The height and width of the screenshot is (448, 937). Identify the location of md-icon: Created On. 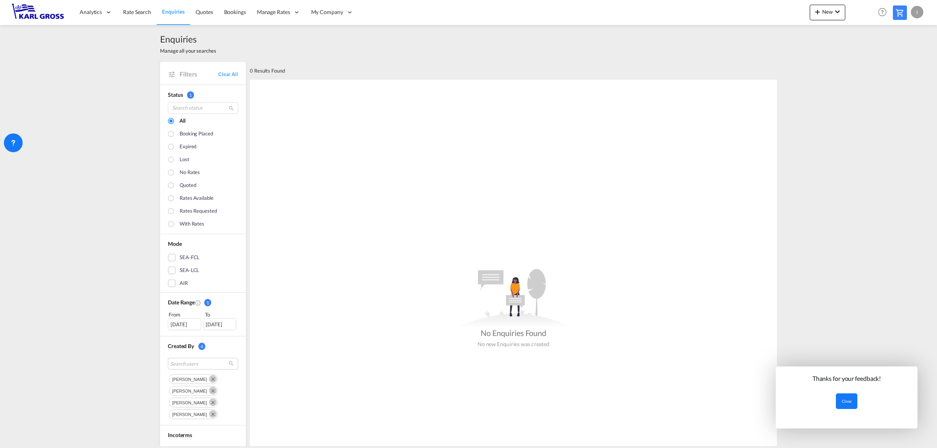
(198, 303).